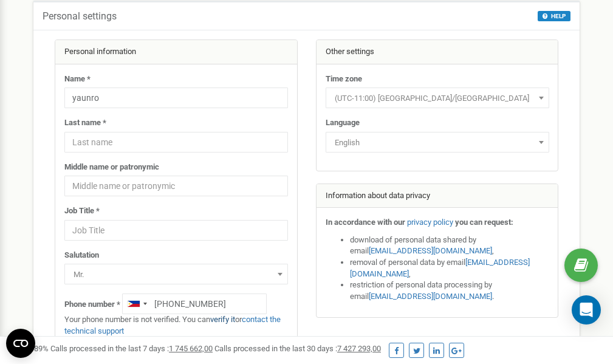 The width and height of the screenshot is (613, 364). I want to click on div: Other settings, so click(438, 52).